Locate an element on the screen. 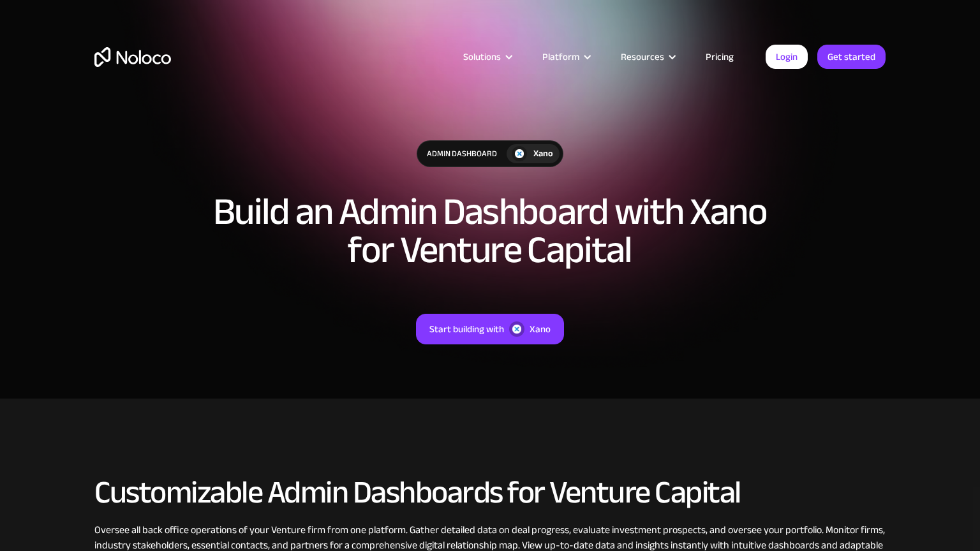 This screenshot has width=980, height=551. h1: Build an Admin Dashboard with Xano for Venture Capital is located at coordinates (490, 231).